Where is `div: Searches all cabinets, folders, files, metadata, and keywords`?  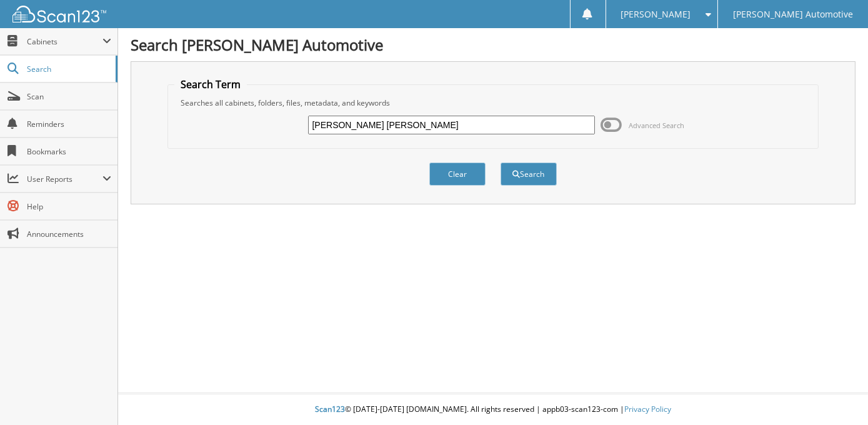 div: Searches all cabinets, folders, files, metadata, and keywords is located at coordinates (493, 102).